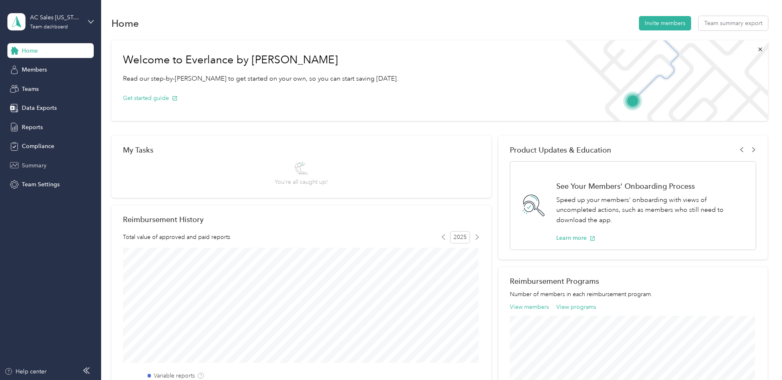 Image resolution: width=782 pixels, height=380 pixels. I want to click on button: View programs, so click(576, 307).